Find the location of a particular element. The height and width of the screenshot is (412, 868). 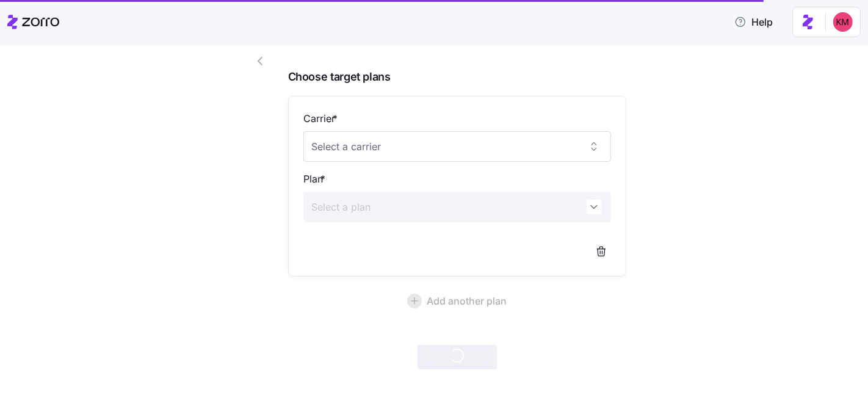

input: Select a carrier is located at coordinates (457, 146).